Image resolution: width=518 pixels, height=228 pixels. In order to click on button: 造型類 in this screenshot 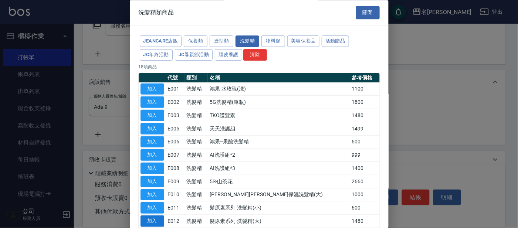, I will do `click(222, 41)`.